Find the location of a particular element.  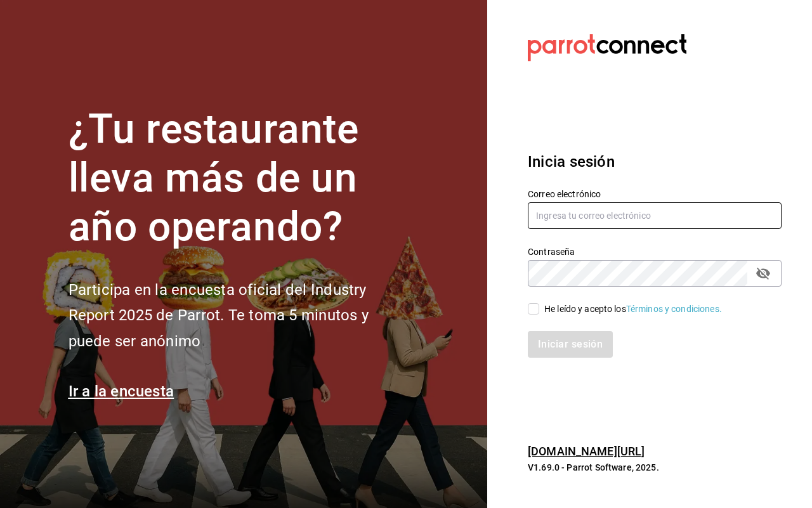

h1: ¿Tu restaurante lleva más de un año operando? is located at coordinates (240, 178).